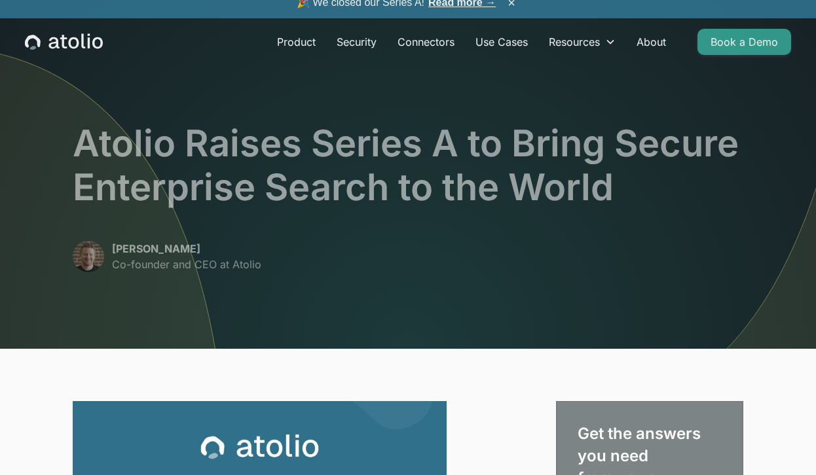  What do you see at coordinates (296, 42) in the screenshot?
I see `a: Product` at bounding box center [296, 42].